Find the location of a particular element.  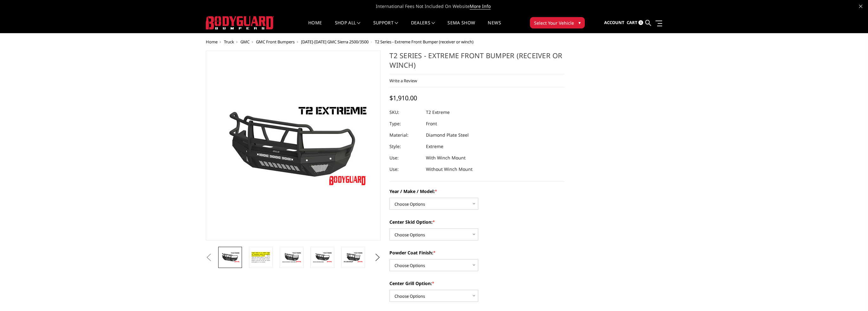

label: Center Grill Option: is located at coordinates (477, 283).